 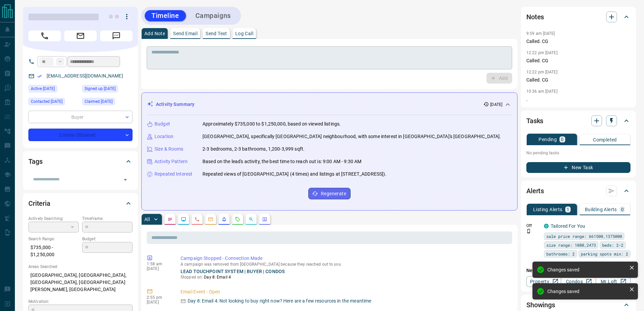 I want to click on p: 1:58 am, so click(x=158, y=264).